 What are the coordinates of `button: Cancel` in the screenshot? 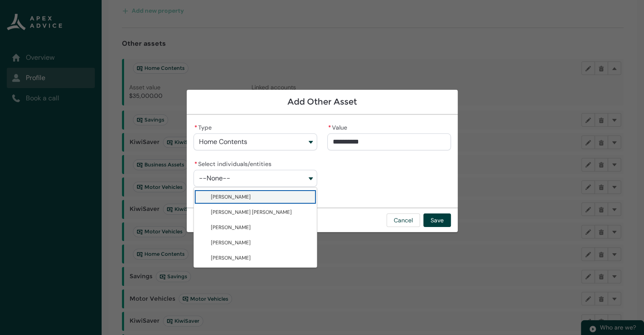 It's located at (403, 220).